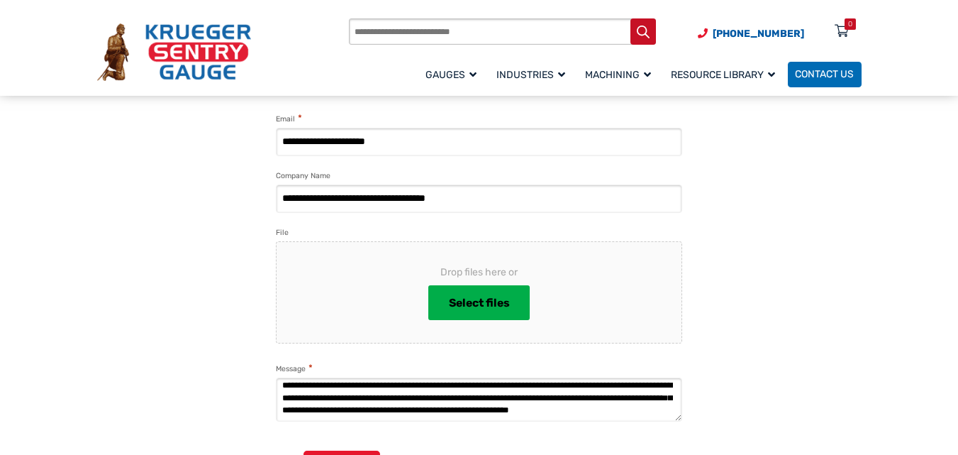 This screenshot has width=958, height=455. Describe the element at coordinates (294, 368) in the screenshot. I see `label: Message` at that location.